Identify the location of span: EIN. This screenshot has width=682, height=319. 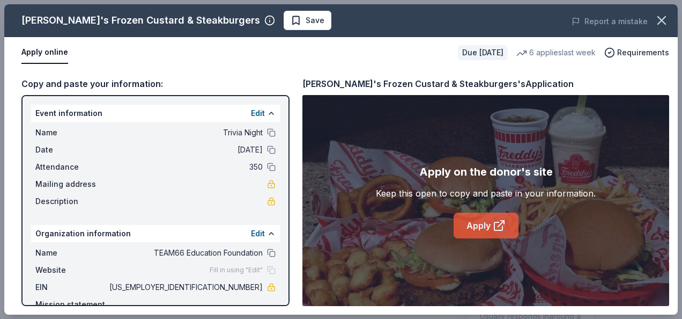
(71, 287).